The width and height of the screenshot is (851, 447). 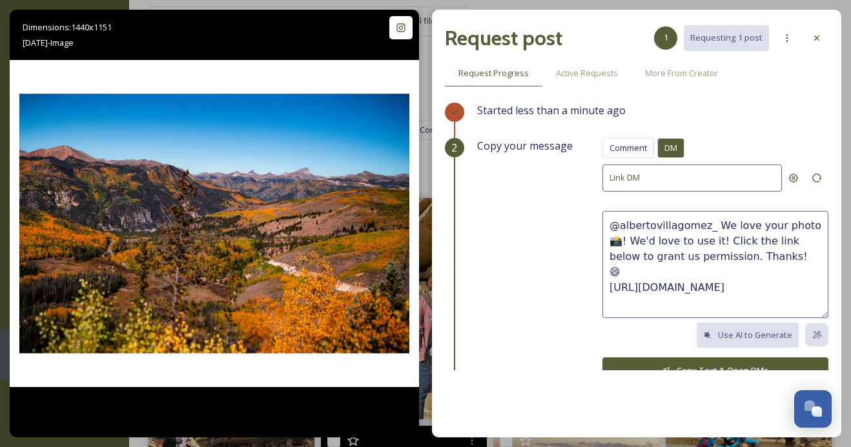 I want to click on span: Copy your message, so click(x=525, y=146).